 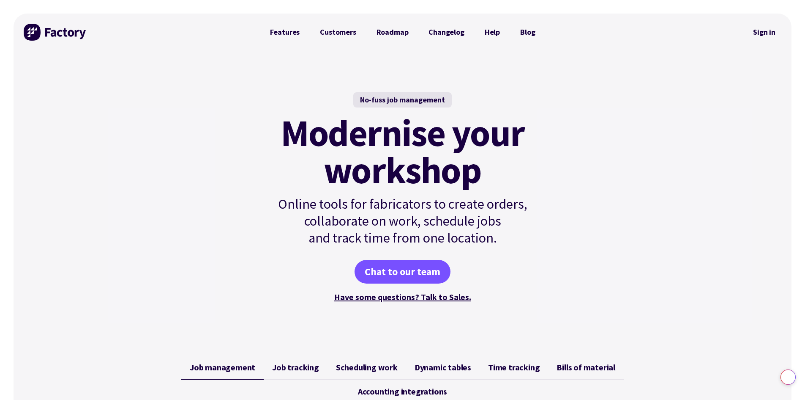 I want to click on img: Factory, so click(x=55, y=32).